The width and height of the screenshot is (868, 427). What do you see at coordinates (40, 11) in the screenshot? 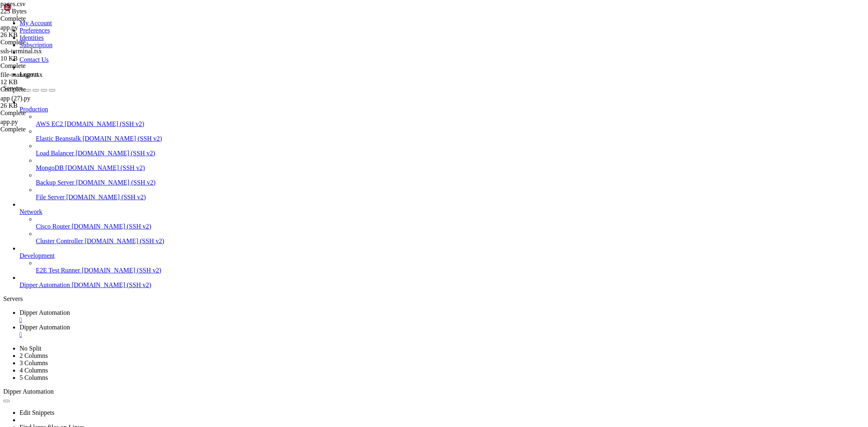
I see `div: 223 Bytes` at bounding box center [40, 11].